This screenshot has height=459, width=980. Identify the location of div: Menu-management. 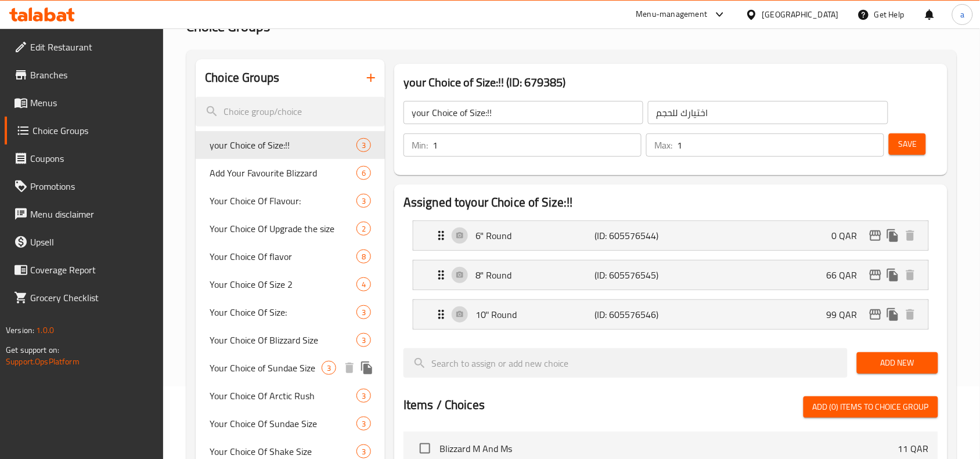
(672, 15).